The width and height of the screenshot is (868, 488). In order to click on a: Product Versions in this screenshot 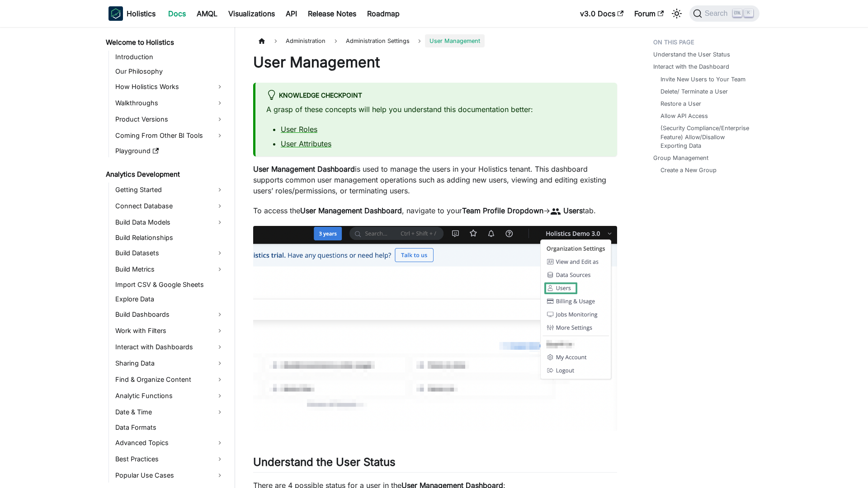, I will do `click(170, 119)`.